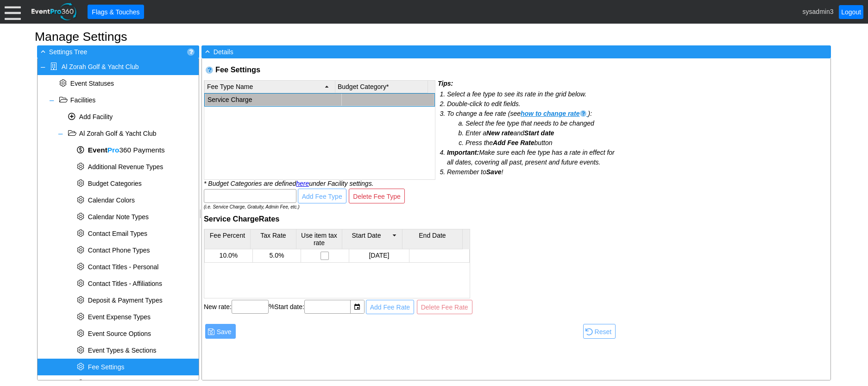  Describe the element at coordinates (445, 84) in the screenshot. I see `span: Tips:` at that location.